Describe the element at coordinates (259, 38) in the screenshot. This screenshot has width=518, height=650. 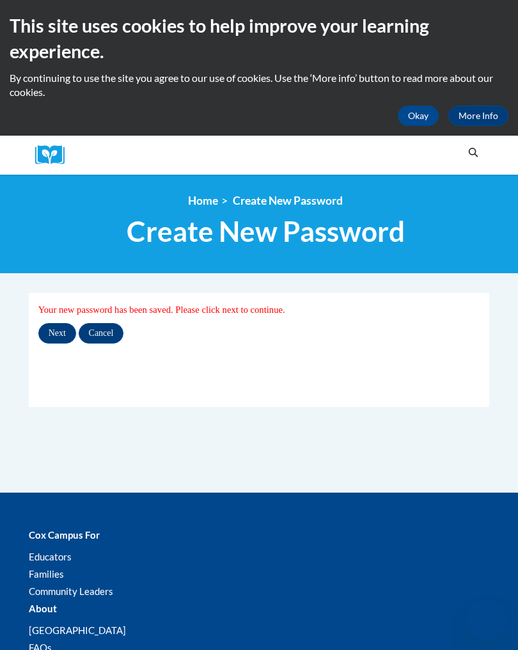
I see `h2: This site uses cookies to help improve your learning experience.` at that location.